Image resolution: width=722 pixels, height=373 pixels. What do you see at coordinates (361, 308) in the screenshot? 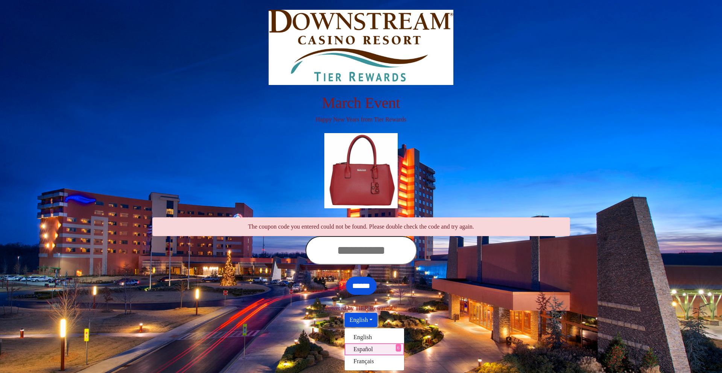
I see `span: Powered by TIER Rewards™` at bounding box center [361, 308].